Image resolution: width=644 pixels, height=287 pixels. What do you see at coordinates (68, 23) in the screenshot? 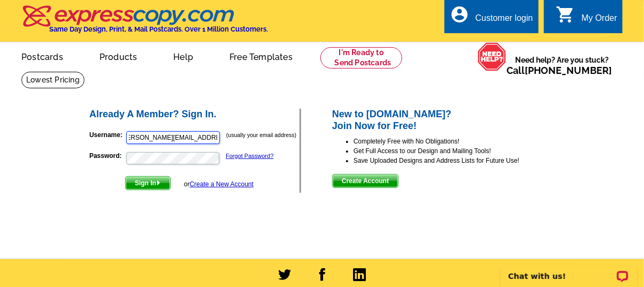
I see `p: Chat with us!` at bounding box center [68, 23].